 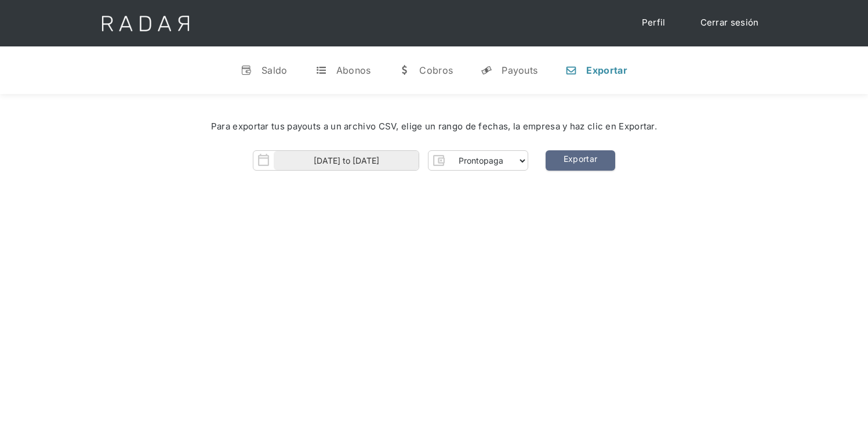 What do you see at coordinates (571, 70) in the screenshot?
I see `div: n` at bounding box center [571, 70].